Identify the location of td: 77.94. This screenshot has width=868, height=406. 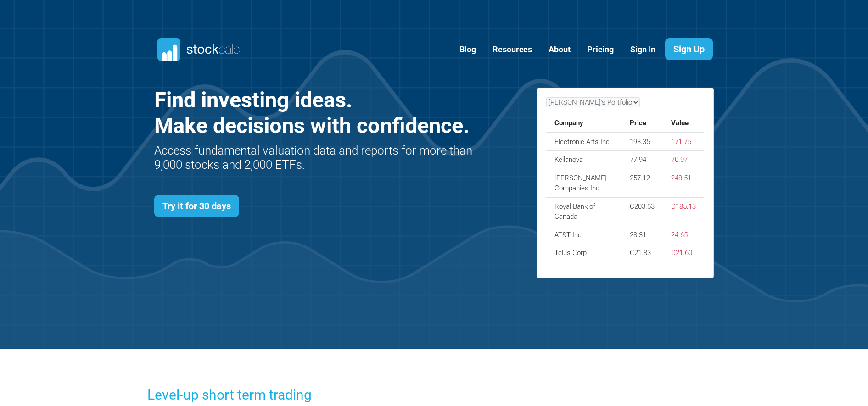
(642, 160).